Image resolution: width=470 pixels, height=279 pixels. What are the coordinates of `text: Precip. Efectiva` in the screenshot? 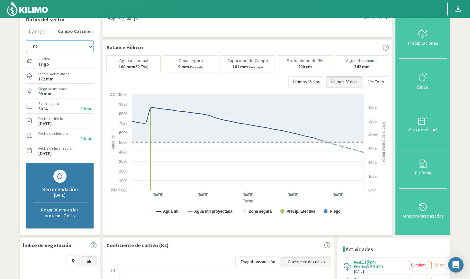 It's located at (301, 211).